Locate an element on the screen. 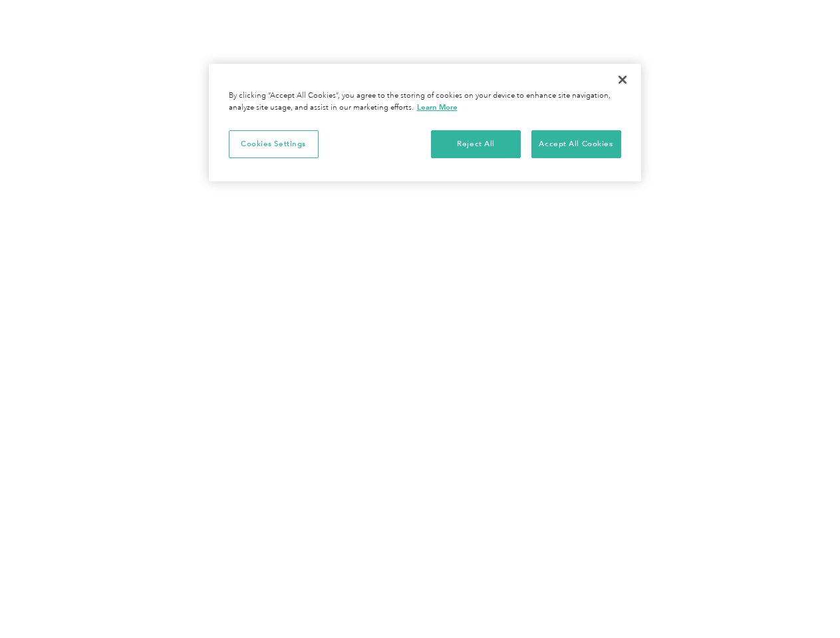 Image resolution: width=840 pixels, height=638 pixels. button: Cookies Settings is located at coordinates (273, 144).